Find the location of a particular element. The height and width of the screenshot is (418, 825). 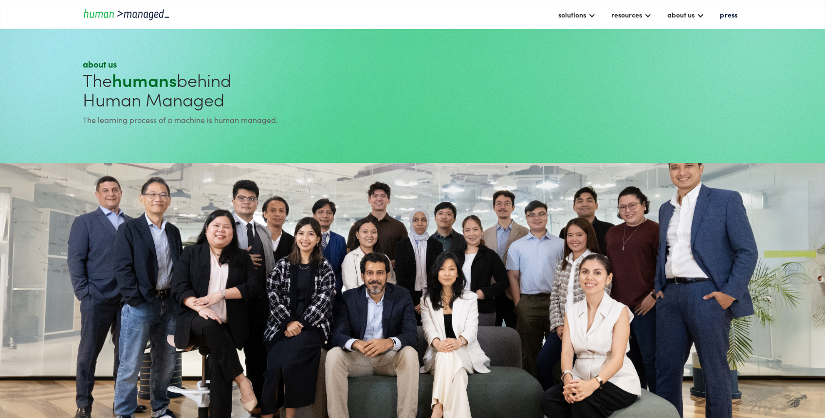

a: press is located at coordinates (728, 15).